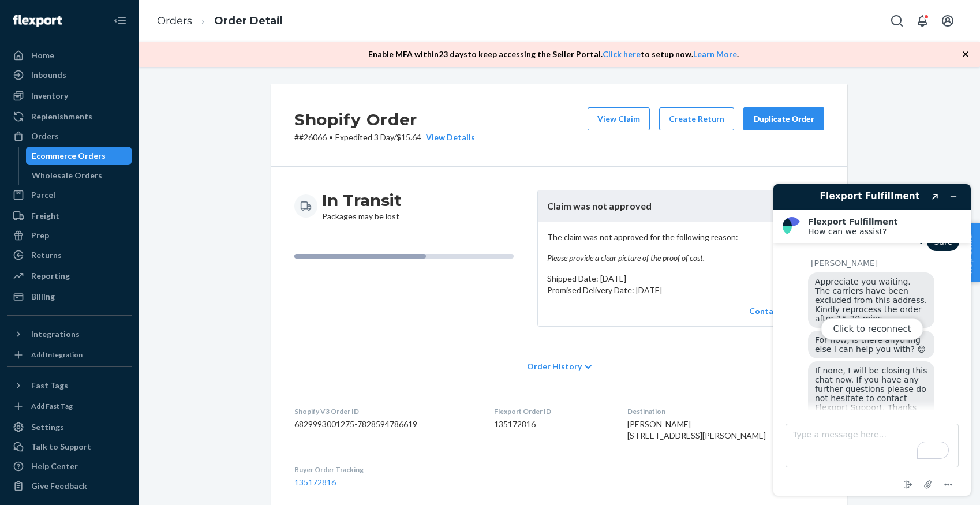 The image size is (980, 505). Describe the element at coordinates (79, 156) in the screenshot. I see `a: Ecommerce Orders` at that location.